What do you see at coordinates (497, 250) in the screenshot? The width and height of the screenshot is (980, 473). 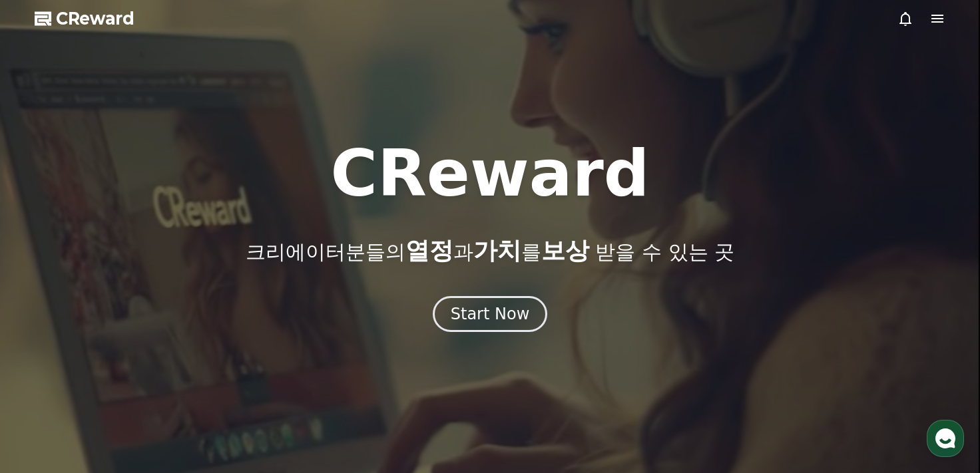 I see `span: 가치` at bounding box center [497, 250].